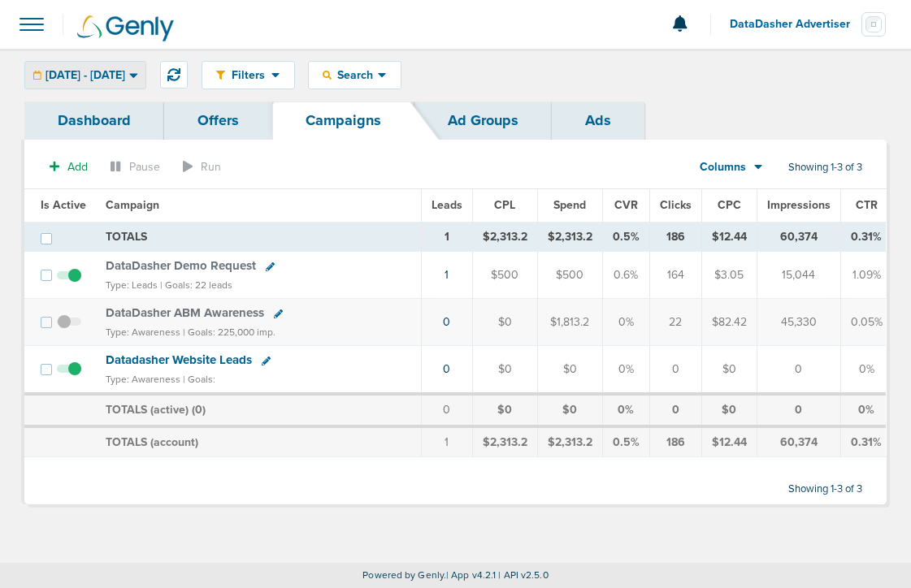 The height and width of the screenshot is (588, 911). I want to click on a: Ads, so click(598, 121).